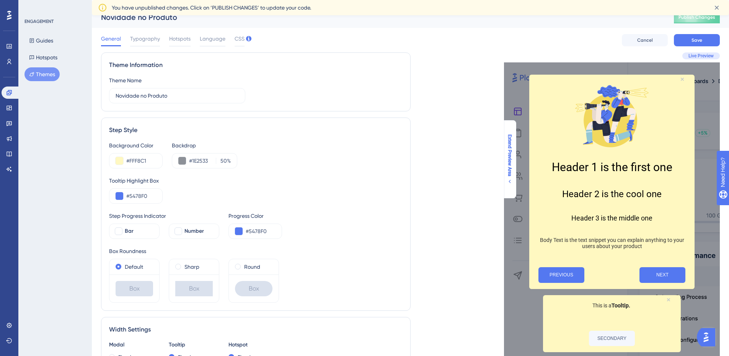 Image resolution: width=729 pixels, height=356 pixels. I want to click on div: Hotspot, so click(254, 345).